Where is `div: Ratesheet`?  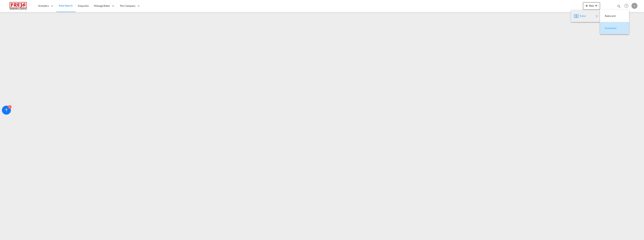
div: Ratesheet is located at coordinates (615, 28).